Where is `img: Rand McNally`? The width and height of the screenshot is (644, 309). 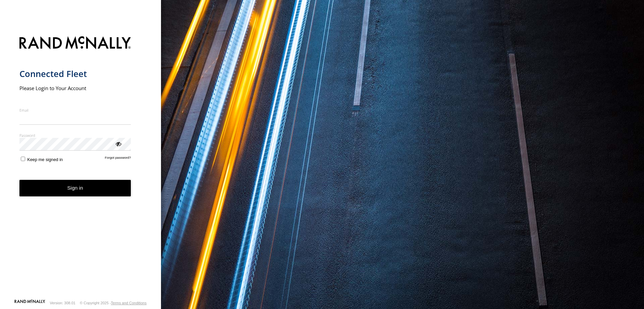 img: Rand McNally is located at coordinates (75, 44).